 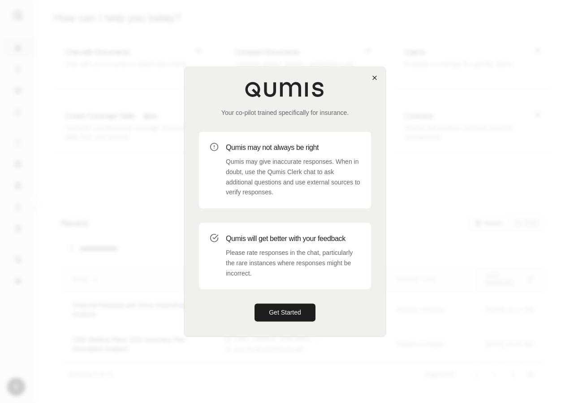 What do you see at coordinates (285, 313) in the screenshot?
I see `button: Get Started` at bounding box center [285, 313].